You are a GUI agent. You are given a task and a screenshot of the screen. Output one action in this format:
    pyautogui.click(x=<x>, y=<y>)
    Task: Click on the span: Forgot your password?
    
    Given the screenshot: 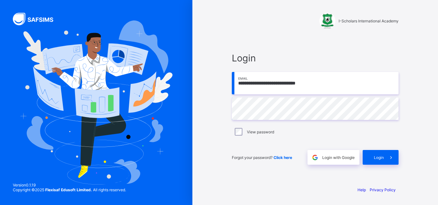 What is the action you would take?
    pyautogui.click(x=262, y=158)
    